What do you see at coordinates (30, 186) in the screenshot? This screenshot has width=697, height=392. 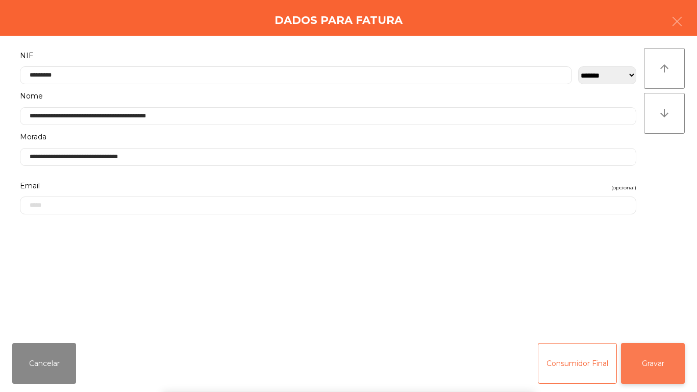 I see `span: Email` at bounding box center [30, 186].